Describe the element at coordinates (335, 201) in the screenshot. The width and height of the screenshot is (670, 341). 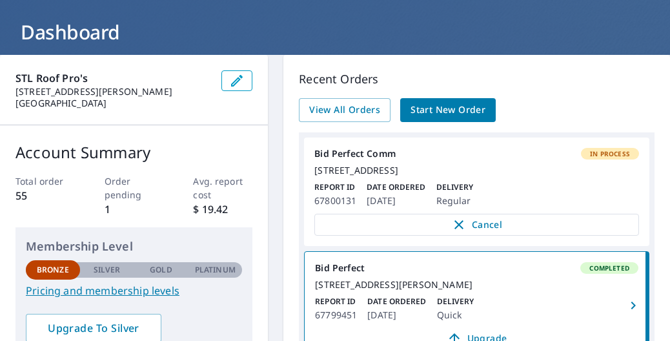
I see `p: 67800131` at that location.